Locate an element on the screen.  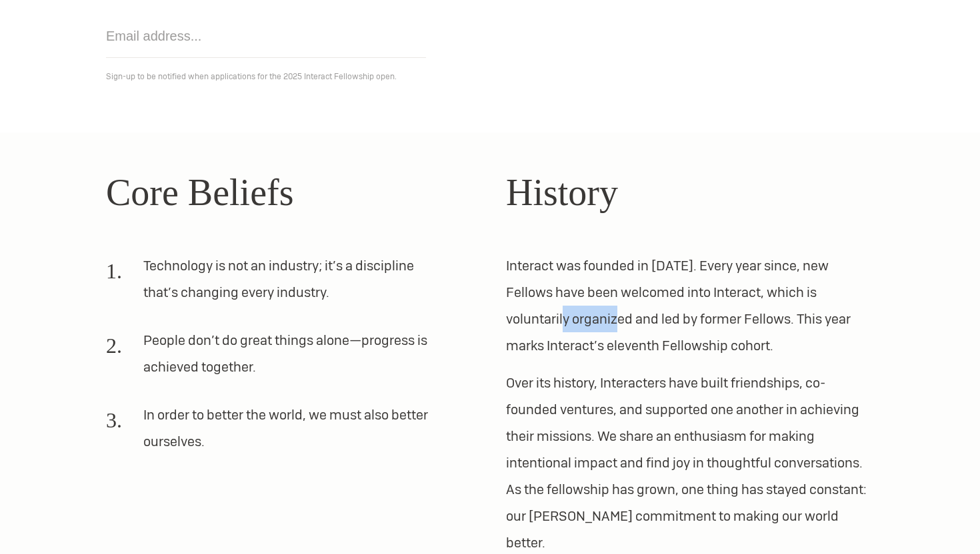
h2: Core Beliefs is located at coordinates (290, 193).